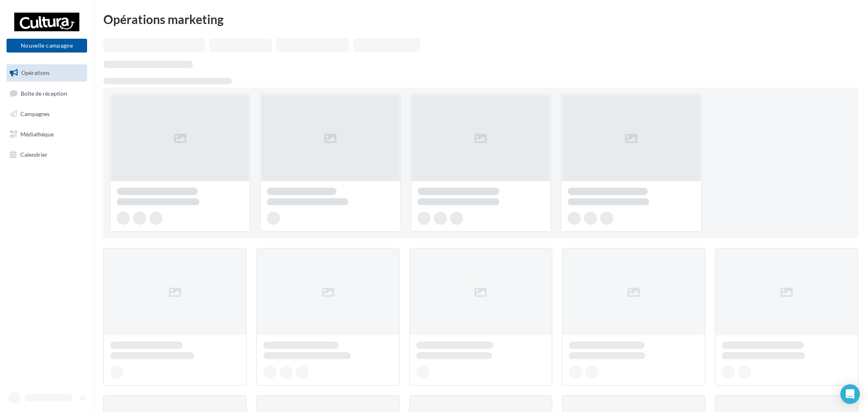 The width and height of the screenshot is (868, 412). What do you see at coordinates (481, 19) in the screenshot?
I see `div: Opérations marketing` at bounding box center [481, 19].